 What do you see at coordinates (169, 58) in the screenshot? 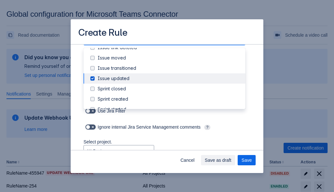
I see `div: Issue moved` at bounding box center [169, 58].